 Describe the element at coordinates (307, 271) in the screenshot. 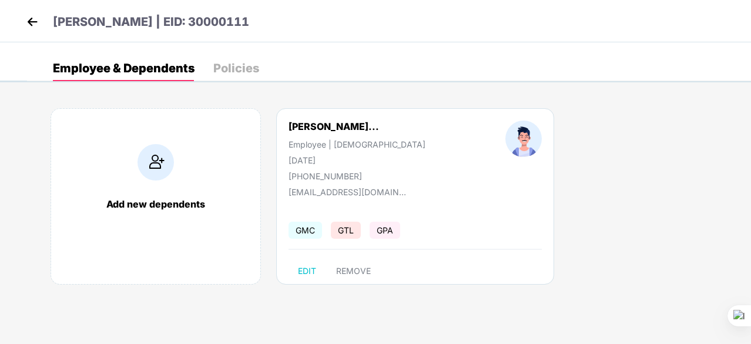

I see `span: EDIT` at that location.